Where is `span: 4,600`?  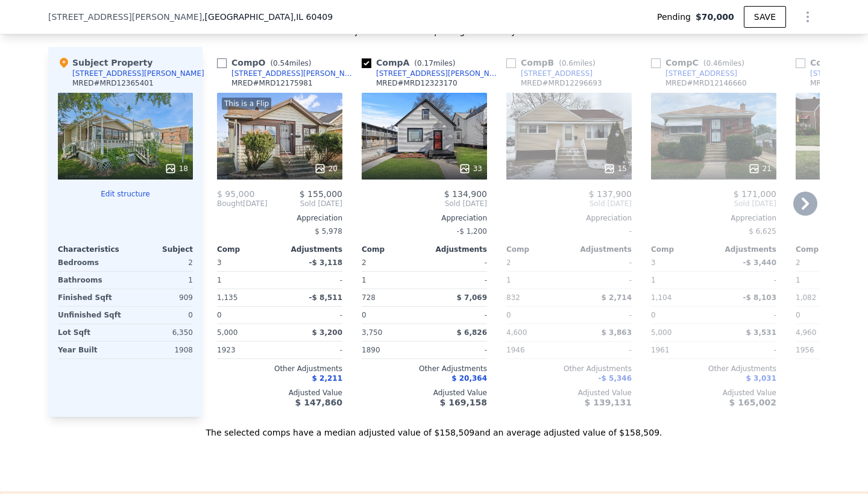 span: 4,600 is located at coordinates (517, 333).